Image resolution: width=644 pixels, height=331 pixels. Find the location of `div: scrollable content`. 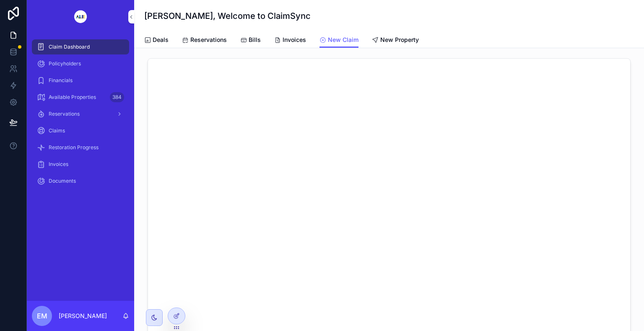

div: scrollable content is located at coordinates (80, 117).